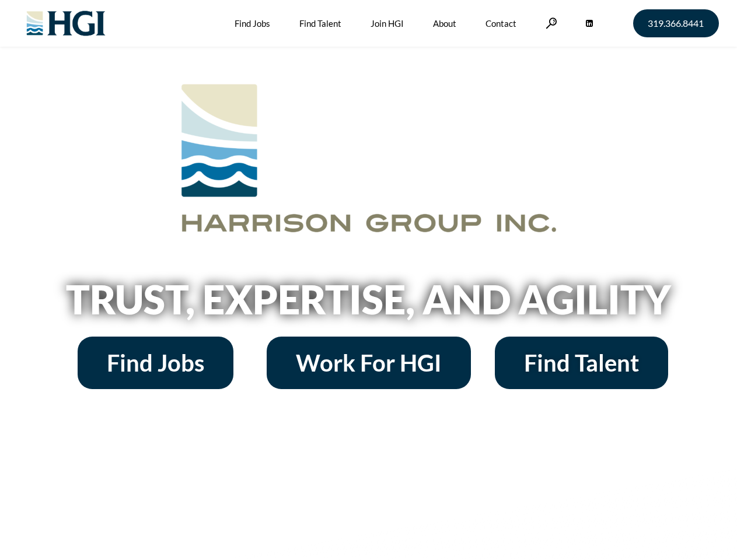 The height and width of the screenshot is (560, 737). Describe the element at coordinates (155, 363) in the screenshot. I see `a: Find Jobs` at that location.